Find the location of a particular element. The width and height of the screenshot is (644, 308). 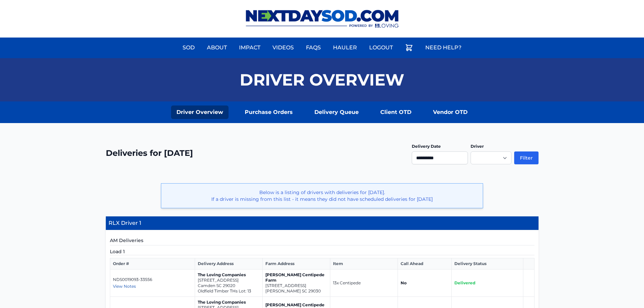

a: FAQs is located at coordinates (313, 48).